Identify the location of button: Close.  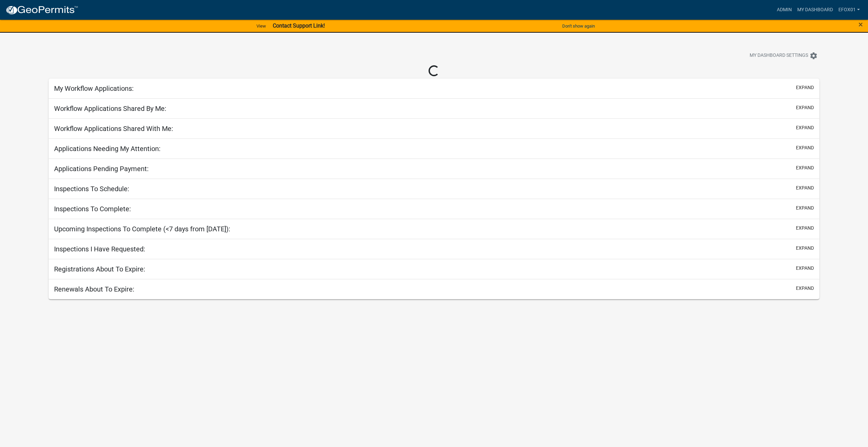
(861, 25).